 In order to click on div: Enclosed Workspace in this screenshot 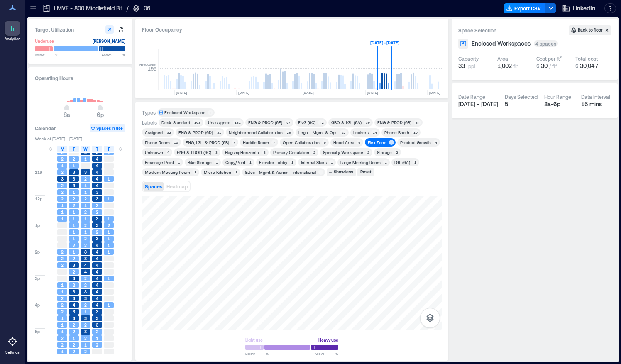, I will do `click(184, 112)`.